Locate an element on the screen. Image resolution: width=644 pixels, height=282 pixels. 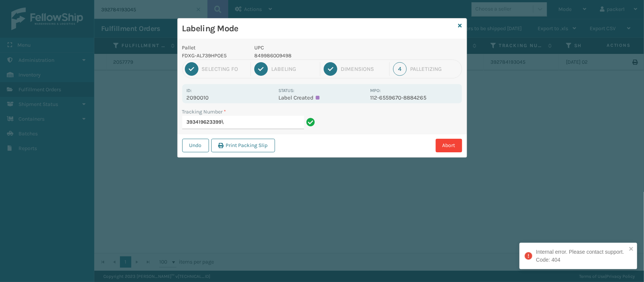
p: 2090010 is located at coordinates (230, 98).